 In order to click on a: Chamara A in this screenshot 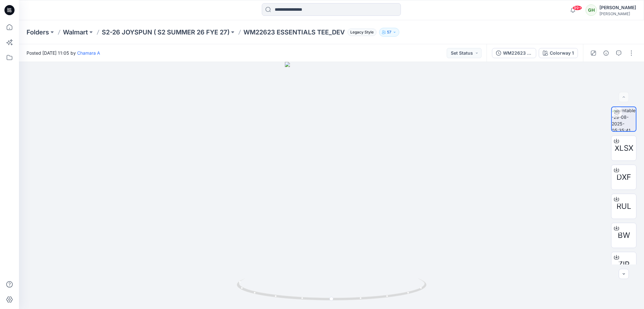, I will do `click(89, 53)`.